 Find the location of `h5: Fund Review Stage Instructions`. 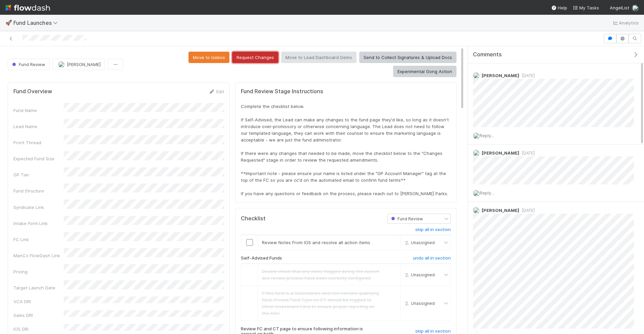

h5: Fund Review Stage Instructions is located at coordinates (346, 92).